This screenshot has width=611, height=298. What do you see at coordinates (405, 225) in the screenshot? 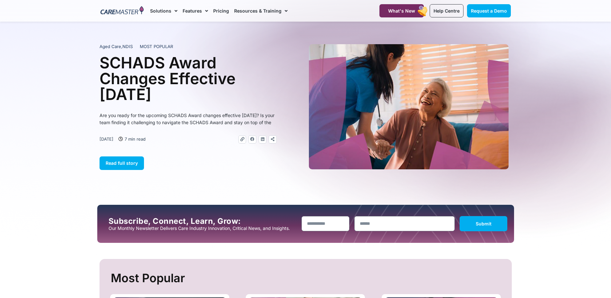
I see `form: New Form` at bounding box center [405, 225].